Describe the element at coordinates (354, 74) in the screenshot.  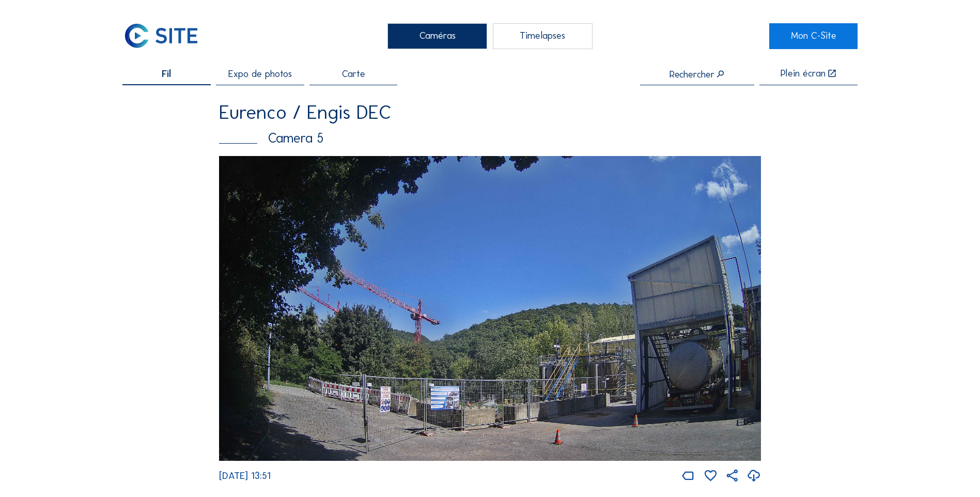
I see `span: Carte` at that location.